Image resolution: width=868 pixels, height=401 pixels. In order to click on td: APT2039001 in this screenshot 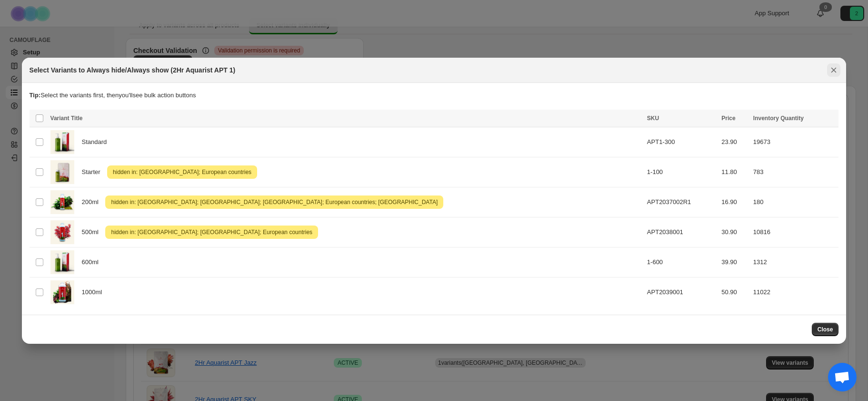, I will do `click(682, 292)`.